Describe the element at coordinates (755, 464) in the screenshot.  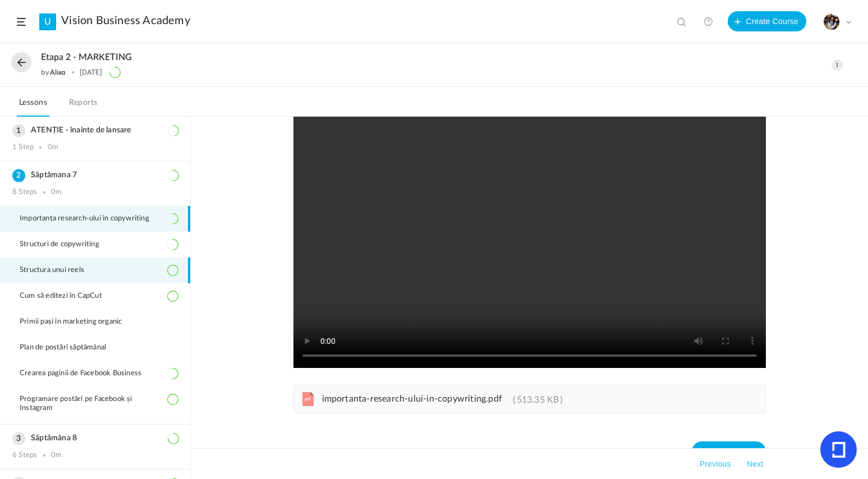
I see `button: Next` at that location.